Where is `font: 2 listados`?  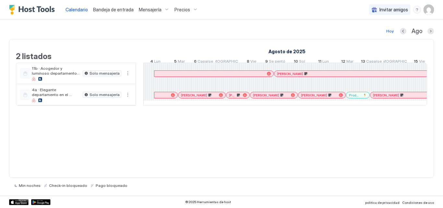 font: 2 listados is located at coordinates (34, 56).